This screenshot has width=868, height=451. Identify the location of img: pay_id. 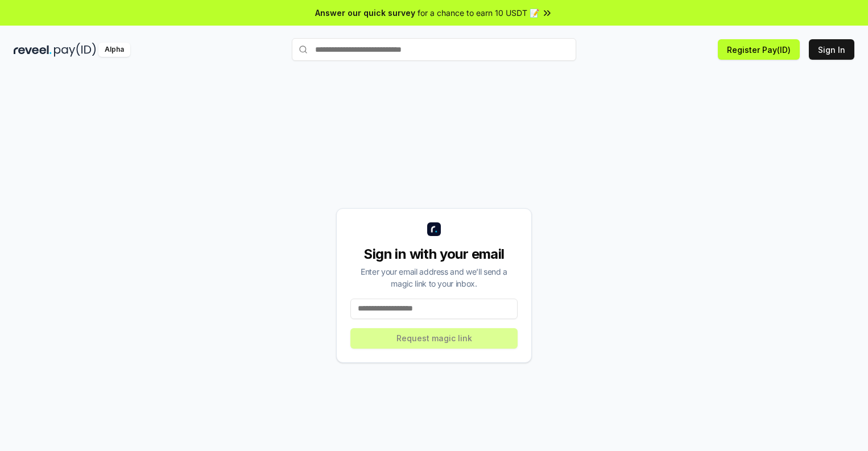
(75, 49).